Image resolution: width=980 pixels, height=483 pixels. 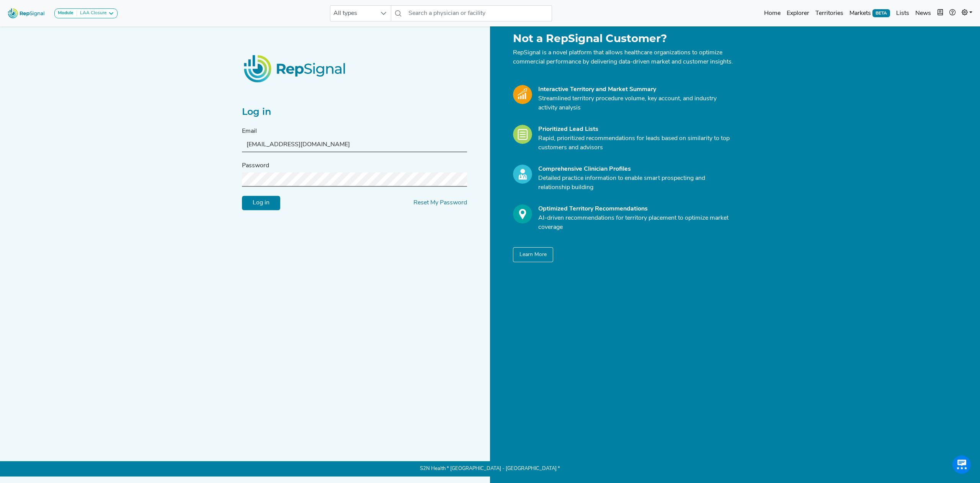 What do you see at coordinates (249, 132) in the screenshot?
I see `label: Email` at bounding box center [249, 132].